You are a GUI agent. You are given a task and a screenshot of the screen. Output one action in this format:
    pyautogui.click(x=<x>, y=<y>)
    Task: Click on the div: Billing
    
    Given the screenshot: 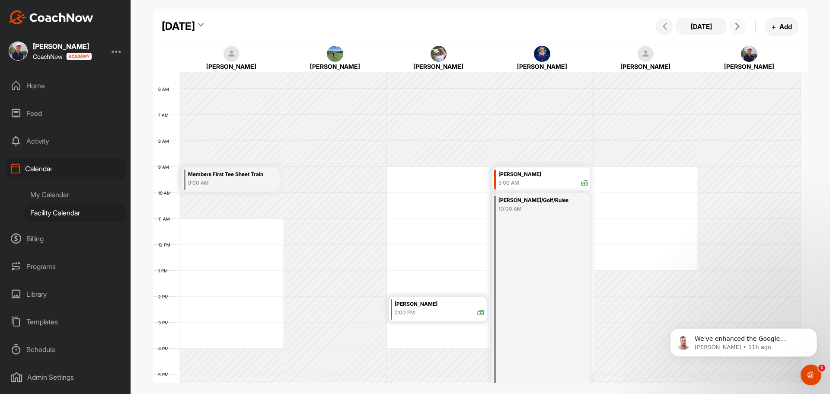 What is the action you would take?
    pyautogui.click(x=66, y=239)
    